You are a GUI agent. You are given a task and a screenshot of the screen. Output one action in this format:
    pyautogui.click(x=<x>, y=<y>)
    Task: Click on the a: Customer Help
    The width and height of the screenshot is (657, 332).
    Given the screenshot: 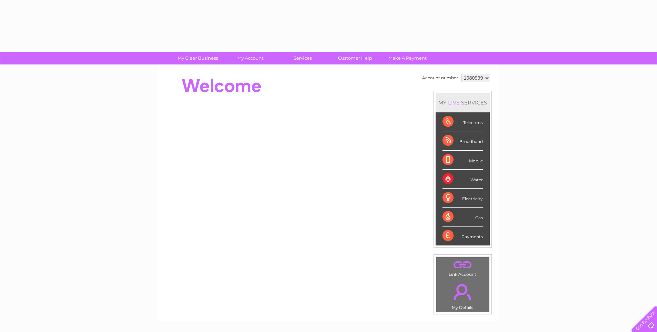 What is the action you would take?
    pyautogui.click(x=355, y=58)
    